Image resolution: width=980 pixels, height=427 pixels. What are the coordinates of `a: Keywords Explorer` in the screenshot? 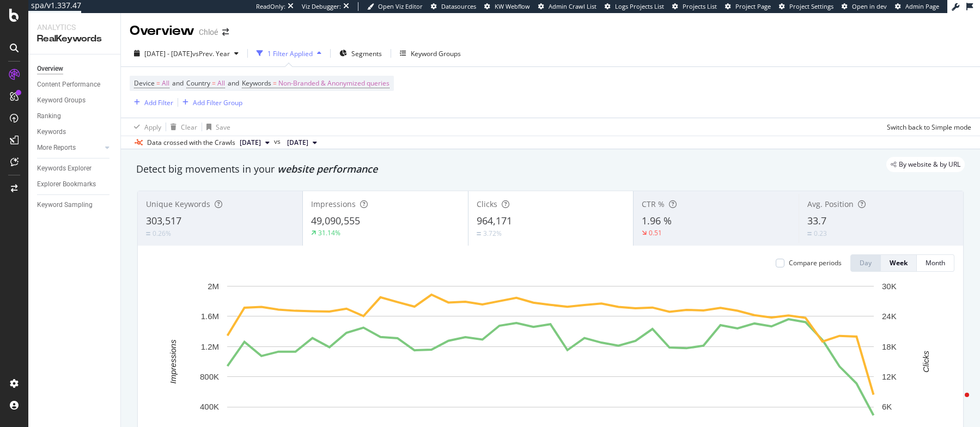 It's located at (74, 168).